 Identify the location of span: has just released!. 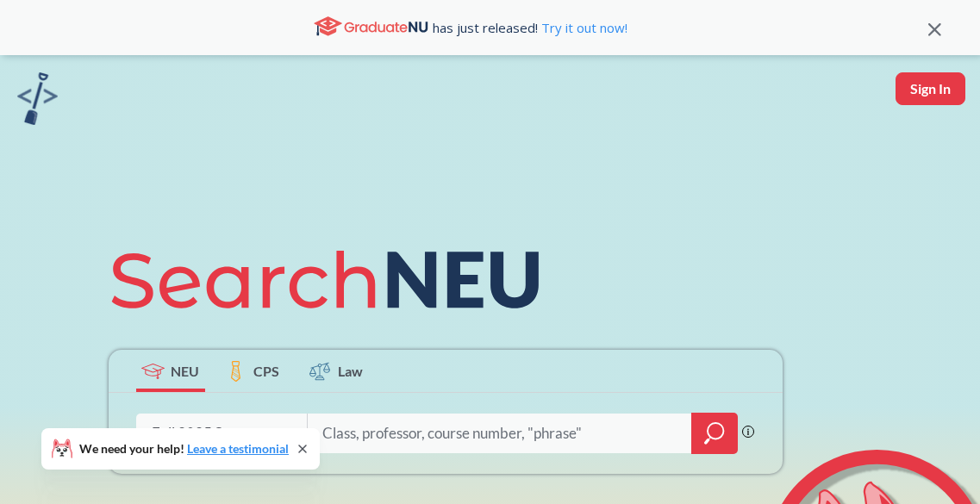
(530, 28).